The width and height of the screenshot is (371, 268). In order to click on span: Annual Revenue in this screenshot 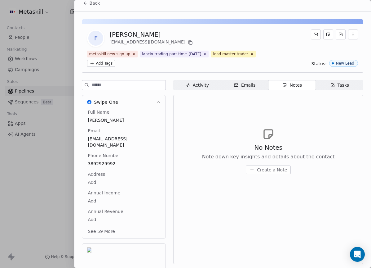, I will do `click(105, 211)`.